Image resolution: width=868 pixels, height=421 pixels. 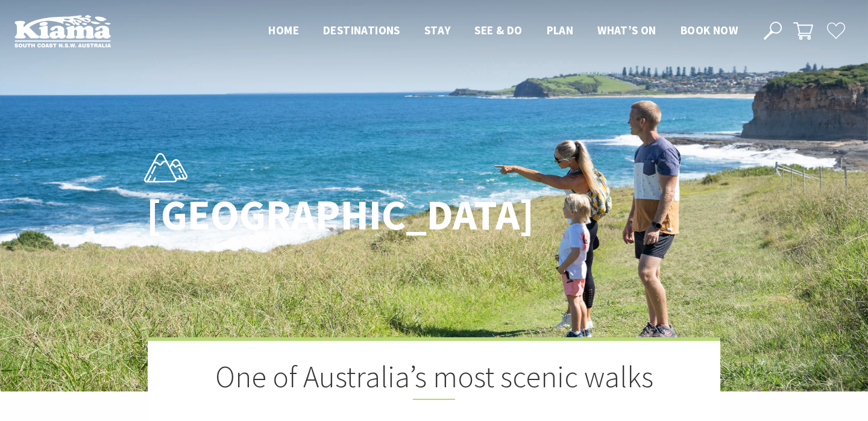 What do you see at coordinates (62, 31) in the screenshot?
I see `img: Kiama Logo` at bounding box center [62, 31].